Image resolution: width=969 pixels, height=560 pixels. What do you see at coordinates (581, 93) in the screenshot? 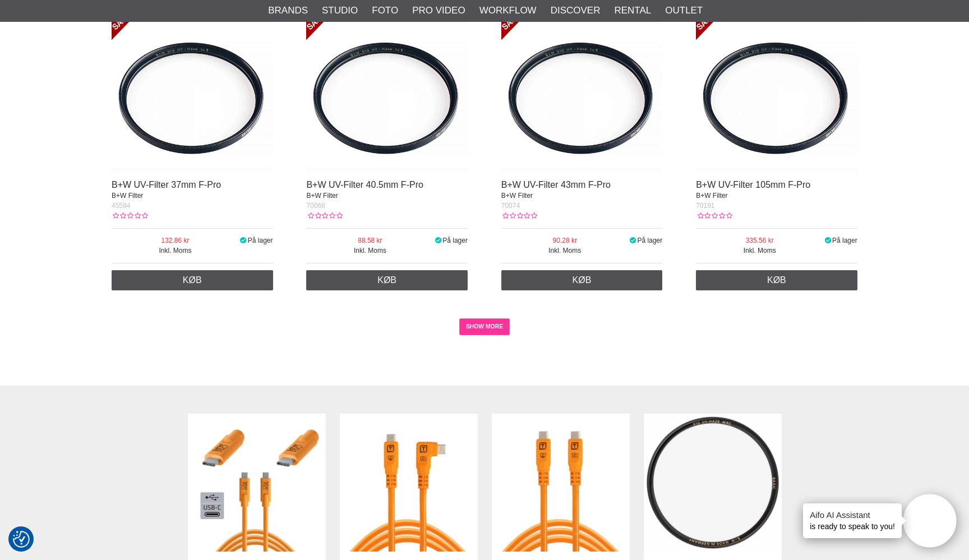
I see `img: B+W UV-Filter 43mm F-Pro` at bounding box center [581, 93].